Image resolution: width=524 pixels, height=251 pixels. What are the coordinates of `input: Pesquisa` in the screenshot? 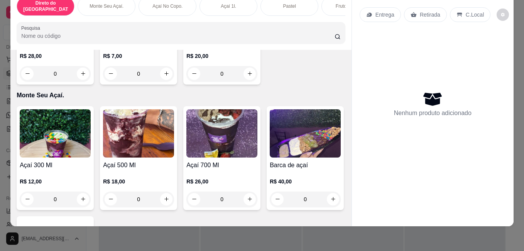 It's located at (178, 36).